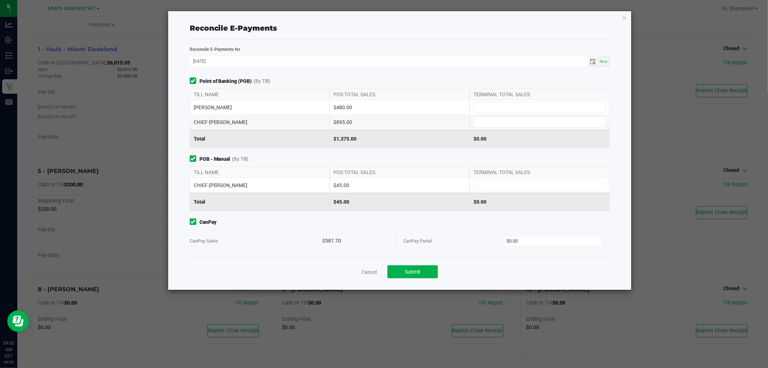  Describe the element at coordinates (389, 61) in the screenshot. I see `input: Date` at that location.